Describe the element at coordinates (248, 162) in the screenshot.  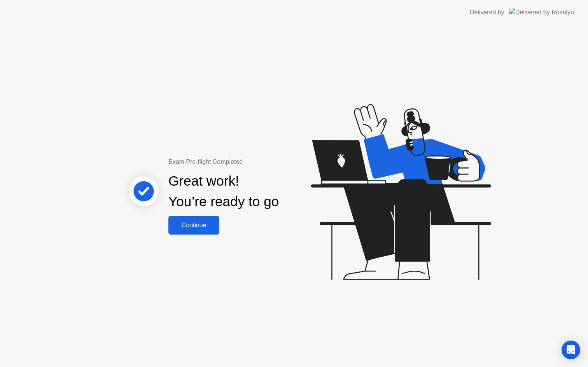
I see `div: Exam Pre-flight Completed` at that location.